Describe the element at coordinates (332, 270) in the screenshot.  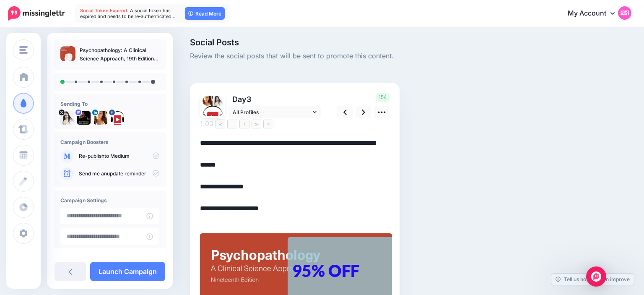
I see `div: 95% OFF` at that location.